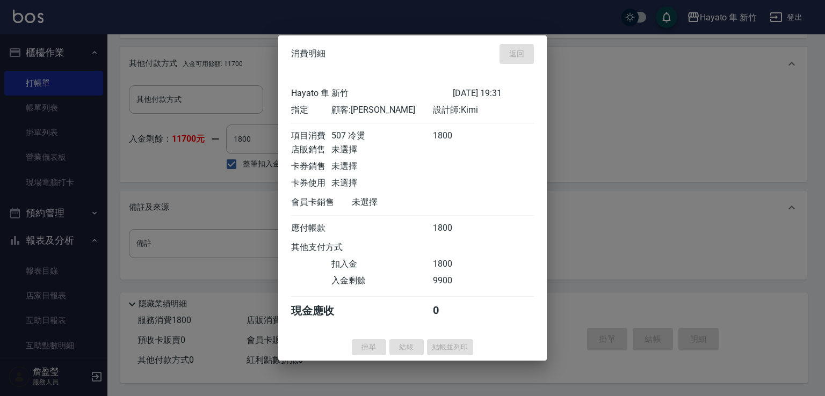 The width and height of the screenshot is (825, 396). Describe the element at coordinates (453, 280) in the screenshot. I see `div: 9900` at that location.